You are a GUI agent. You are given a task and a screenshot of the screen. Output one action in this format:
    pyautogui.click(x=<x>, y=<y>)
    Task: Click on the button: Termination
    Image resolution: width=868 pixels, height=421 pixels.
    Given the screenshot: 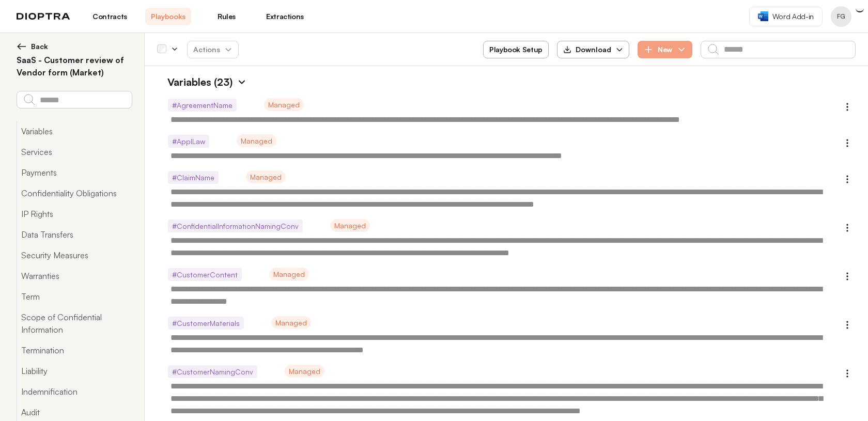 What is the action you would take?
    pyautogui.click(x=74, y=350)
    